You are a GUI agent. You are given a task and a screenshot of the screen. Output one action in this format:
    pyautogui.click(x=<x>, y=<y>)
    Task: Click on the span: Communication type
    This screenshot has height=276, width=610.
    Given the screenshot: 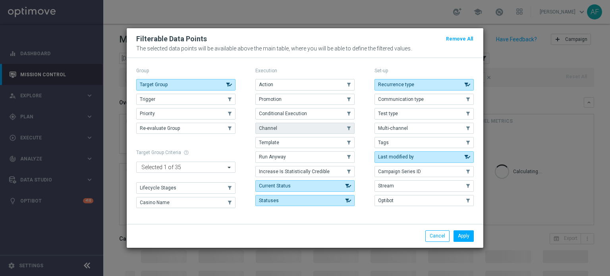 What is the action you would take?
    pyautogui.click(x=401, y=99)
    